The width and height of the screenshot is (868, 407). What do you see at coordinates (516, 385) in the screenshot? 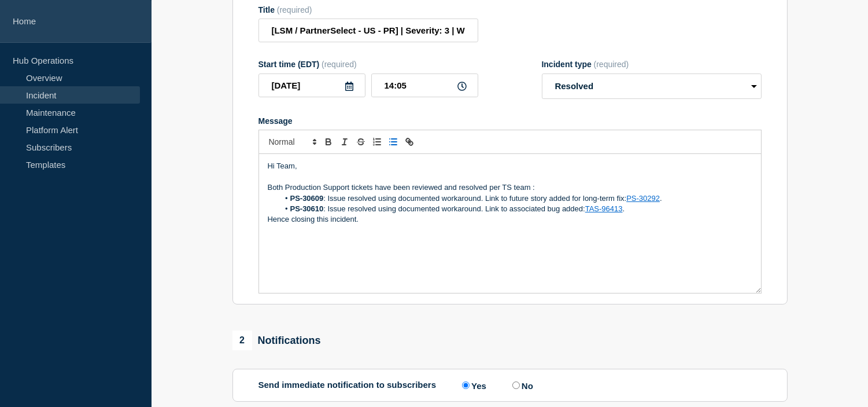
I see `input: No` at bounding box center [516, 385].